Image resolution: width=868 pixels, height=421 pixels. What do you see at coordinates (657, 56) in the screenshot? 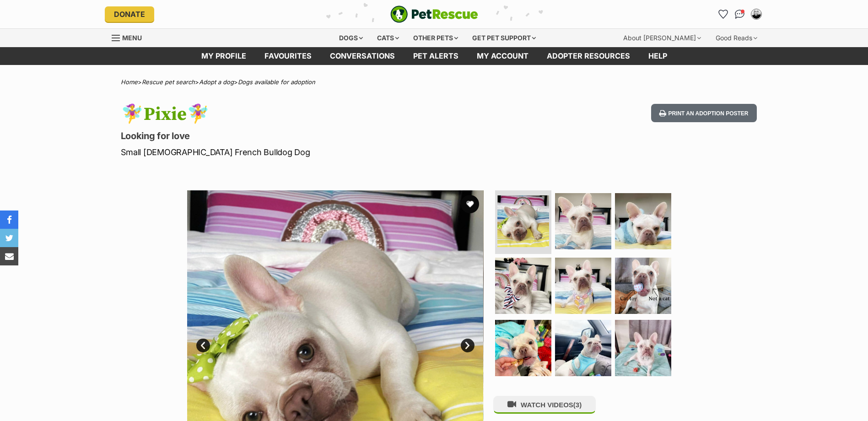
I see `a: Help` at bounding box center [657, 56].